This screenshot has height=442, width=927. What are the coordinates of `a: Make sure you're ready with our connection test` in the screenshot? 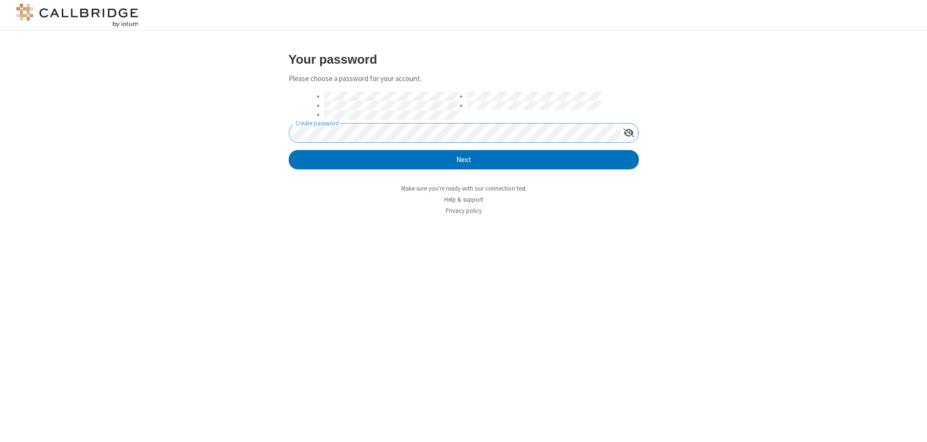 It's located at (464, 188).